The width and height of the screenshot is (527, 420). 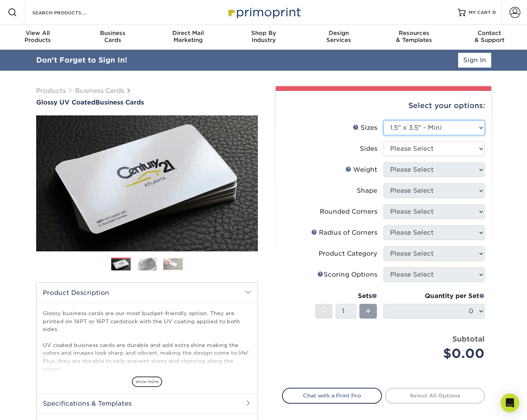 I want to click on span: Shop By, so click(x=264, y=33).